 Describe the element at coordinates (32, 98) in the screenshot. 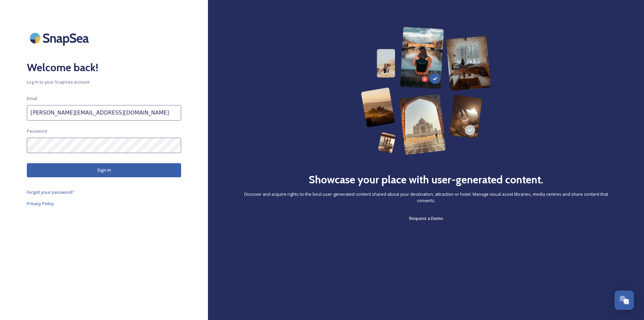

I see `span: Email` at that location.